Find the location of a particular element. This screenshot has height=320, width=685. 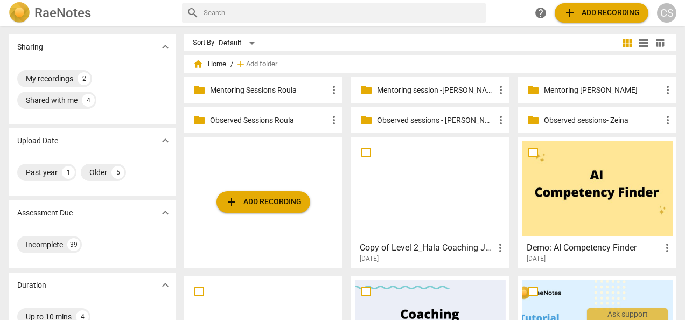

p: Mentoring Sessions Roula is located at coordinates (269, 90).